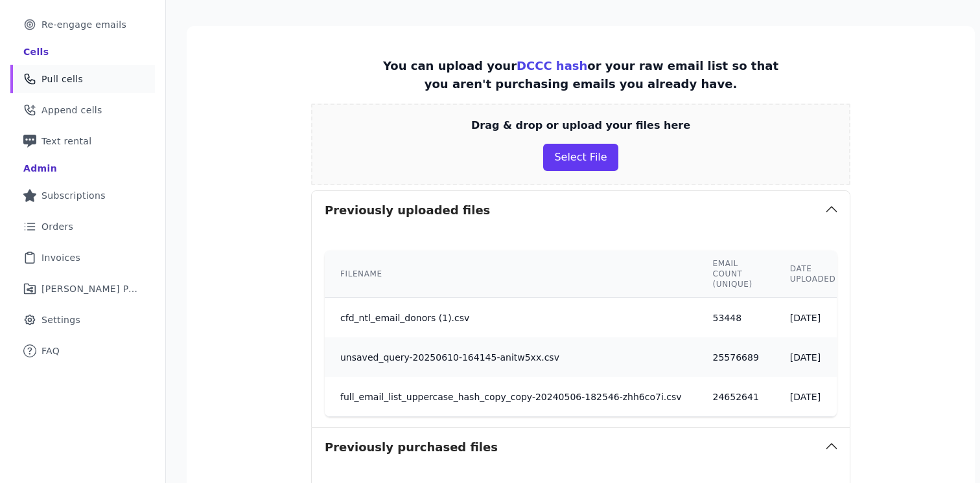 This screenshot has width=980, height=483. Describe the element at coordinates (407, 211) in the screenshot. I see `h3: Previously uploaded files` at that location.